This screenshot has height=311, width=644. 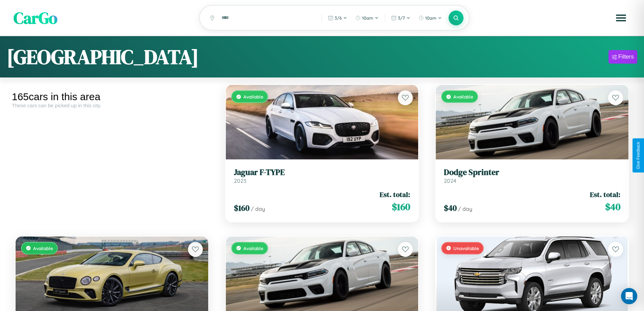 What do you see at coordinates (638, 155) in the screenshot?
I see `div: Give Feedback` at bounding box center [638, 155].